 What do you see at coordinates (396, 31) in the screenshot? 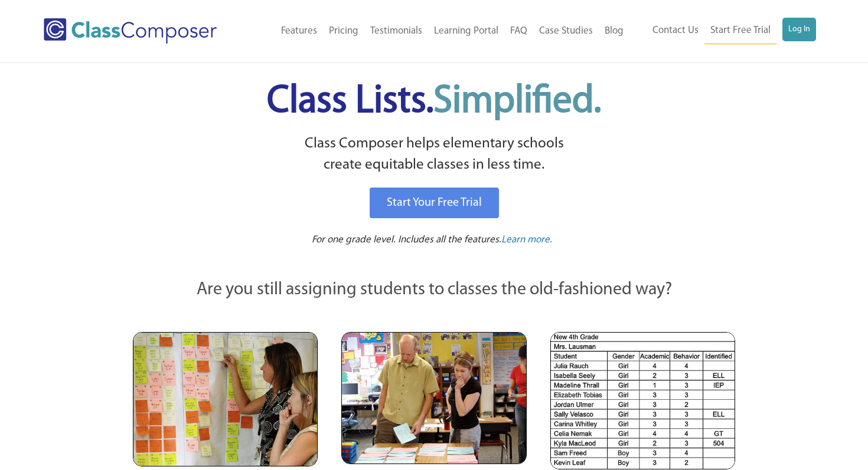
I see `a: Testimonials` at bounding box center [396, 31].